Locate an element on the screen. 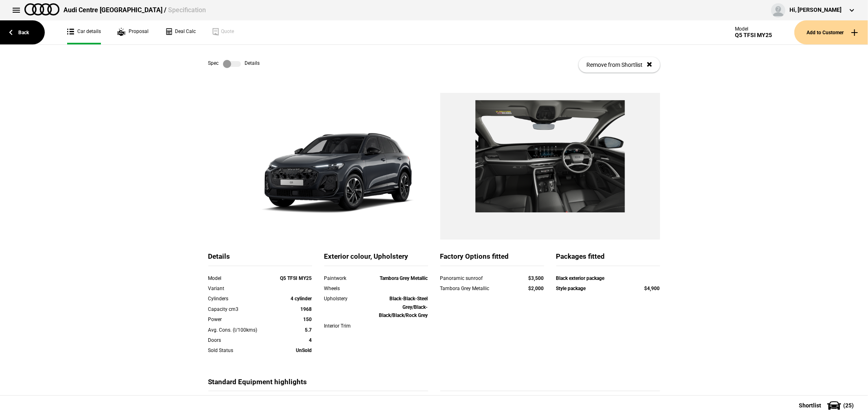 The width and height of the screenshot is (868, 416). strong: 4 cylinder is located at coordinates (302, 299).